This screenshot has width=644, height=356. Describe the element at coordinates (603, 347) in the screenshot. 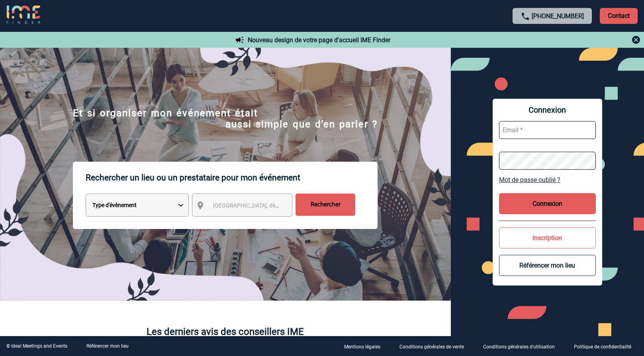

I see `p: Politique de confidentialité` at that location.